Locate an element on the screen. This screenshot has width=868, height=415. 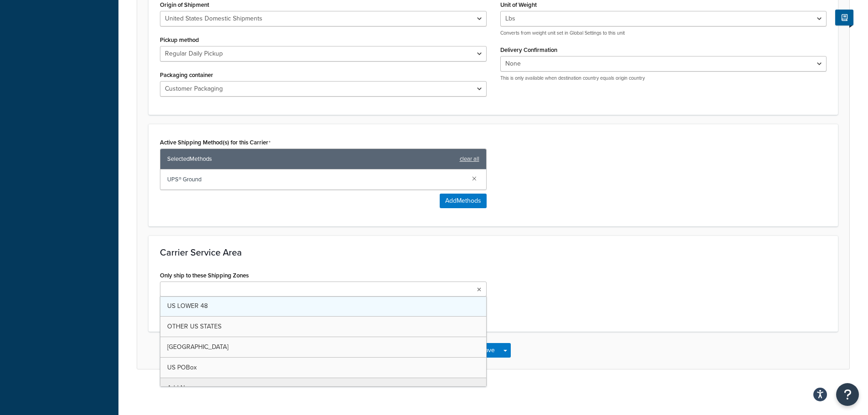
label: Active Shipping Method(s) for this Carrier is located at coordinates (215, 142).